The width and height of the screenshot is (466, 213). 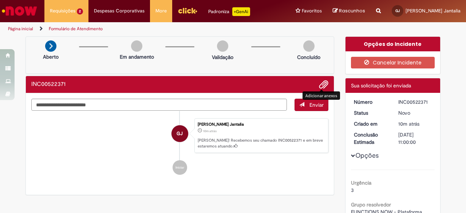 I want to click on p: Aberto, so click(x=51, y=57).